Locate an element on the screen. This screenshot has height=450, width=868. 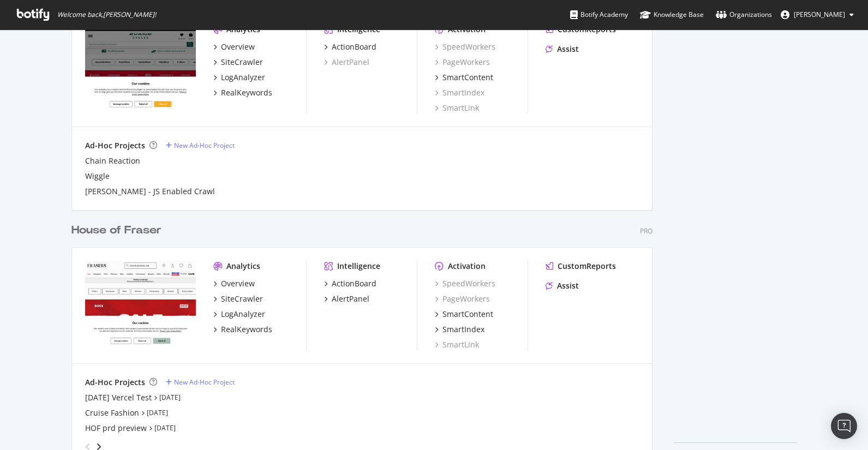
div: Botify Academy is located at coordinates (599, 15).